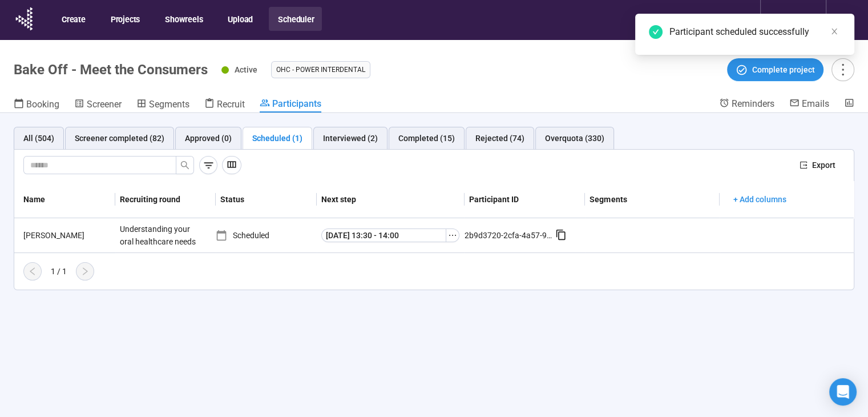 The image size is (868, 417). Describe the element at coordinates (452, 235) in the screenshot. I see `span: ellipsis` at that location.